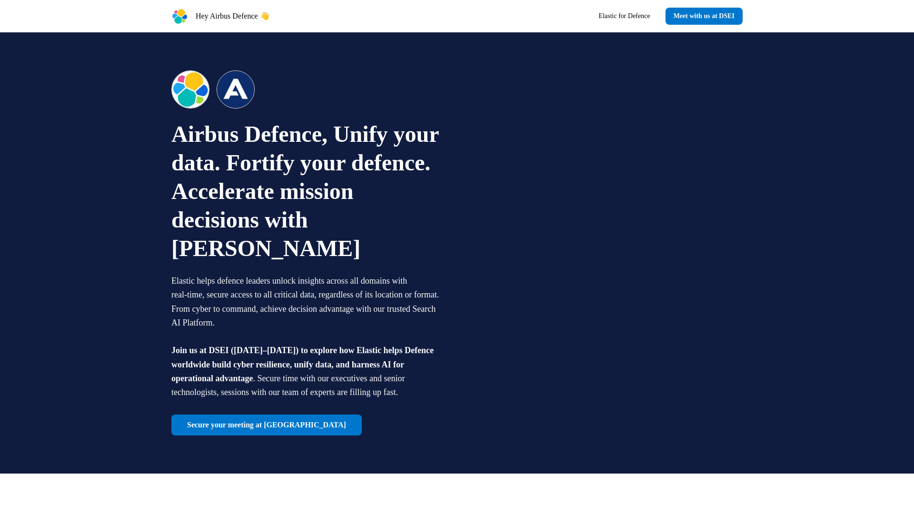 The height and width of the screenshot is (514, 914). I want to click on a: Elastic for Defence, so click(625, 16).